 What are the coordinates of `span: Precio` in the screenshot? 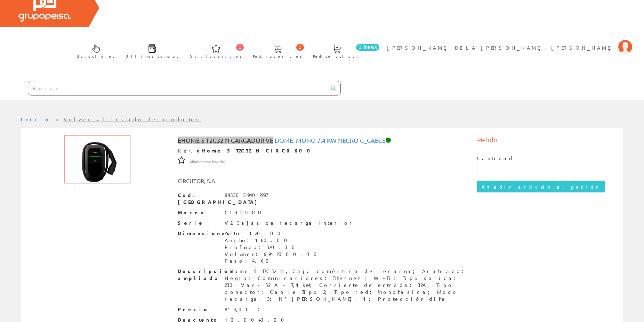 It's located at (199, 310).